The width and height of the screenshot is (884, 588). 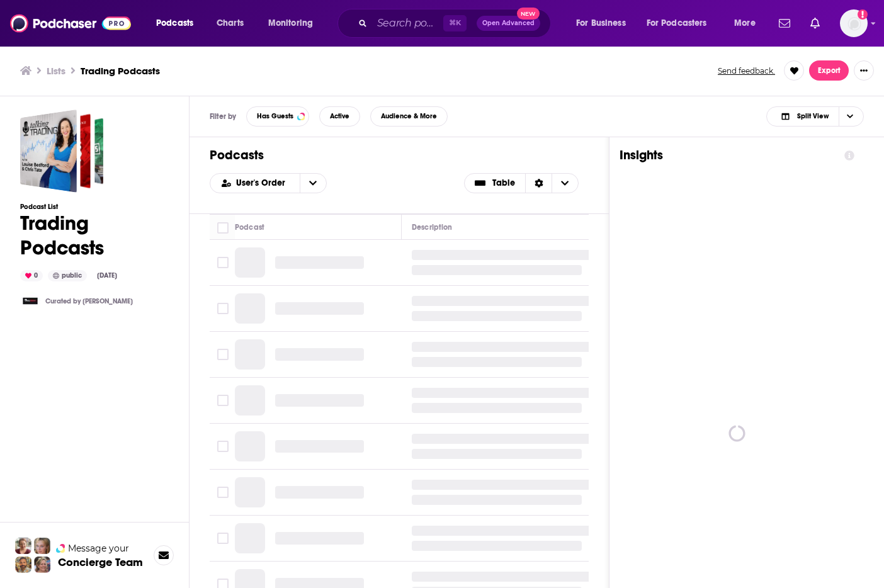 I want to click on a: Lists, so click(x=56, y=70).